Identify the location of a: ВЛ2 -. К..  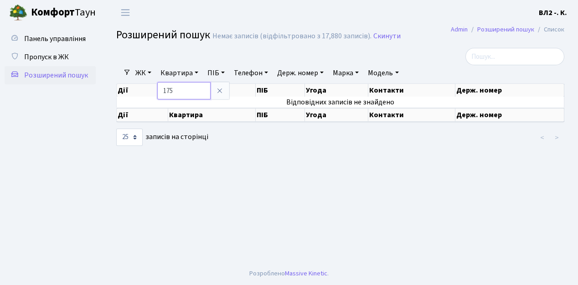
(553, 13).